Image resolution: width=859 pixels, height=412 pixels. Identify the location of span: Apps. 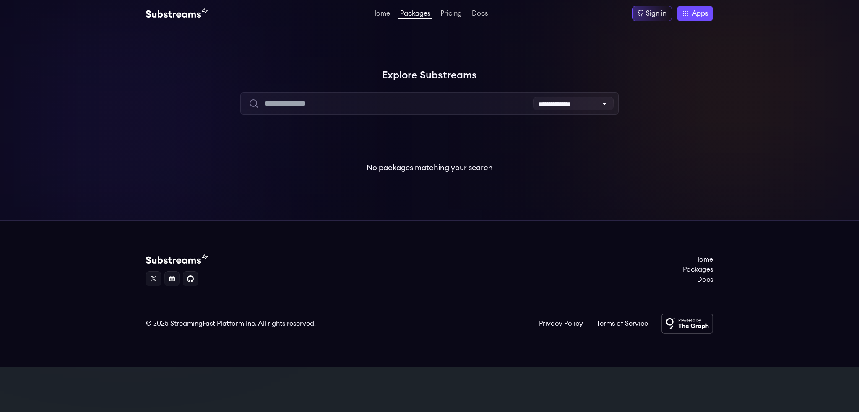
(700, 13).